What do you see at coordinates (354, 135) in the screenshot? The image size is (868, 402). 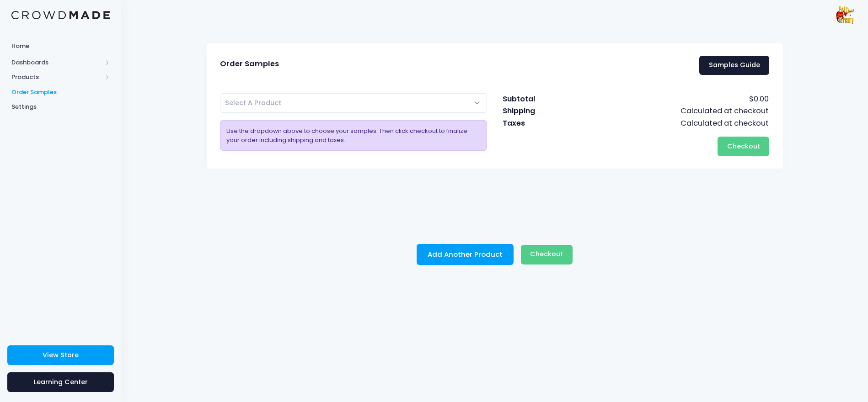 I see `div: Use the dropdown above to choose your samples. Then click checkout to finalize your order includi...` at bounding box center [354, 135].